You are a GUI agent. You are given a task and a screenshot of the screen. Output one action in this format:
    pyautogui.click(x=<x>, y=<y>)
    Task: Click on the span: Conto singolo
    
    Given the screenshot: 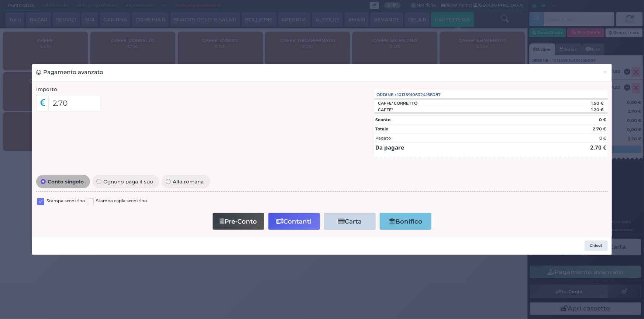 What is the action you would take?
    pyautogui.click(x=66, y=182)
    